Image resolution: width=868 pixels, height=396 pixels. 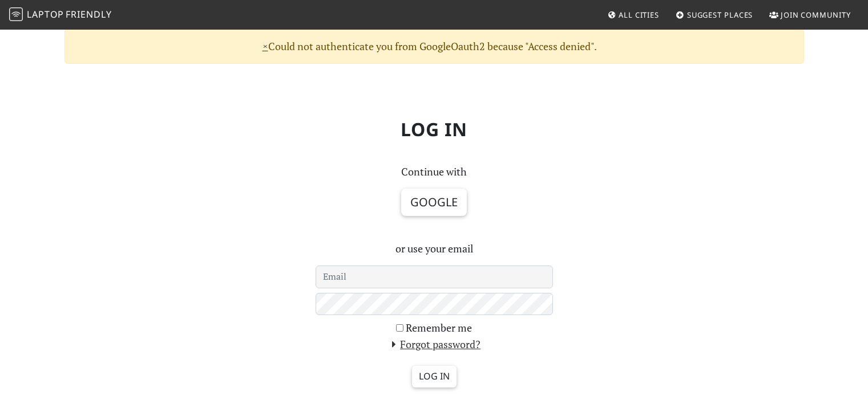 What do you see at coordinates (434, 202) in the screenshot?
I see `button: Google` at bounding box center [434, 202].